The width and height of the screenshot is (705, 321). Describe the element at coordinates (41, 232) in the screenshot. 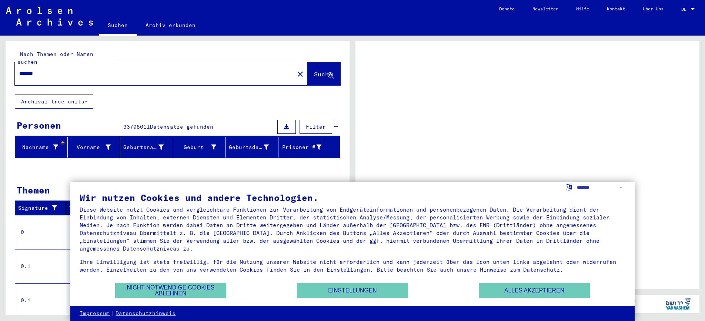

I see `td: 0` at that location.